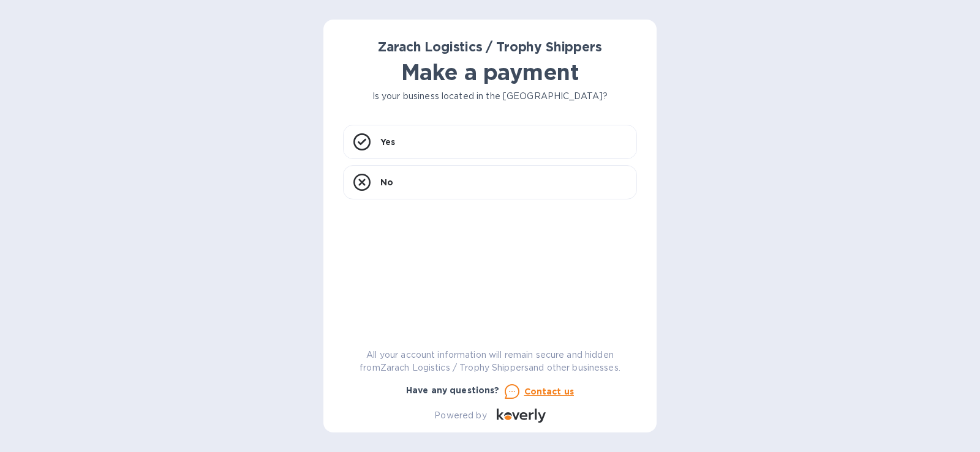 This screenshot has width=980, height=452. Describe the element at coordinates (387, 182) in the screenshot. I see `p: No` at that location.